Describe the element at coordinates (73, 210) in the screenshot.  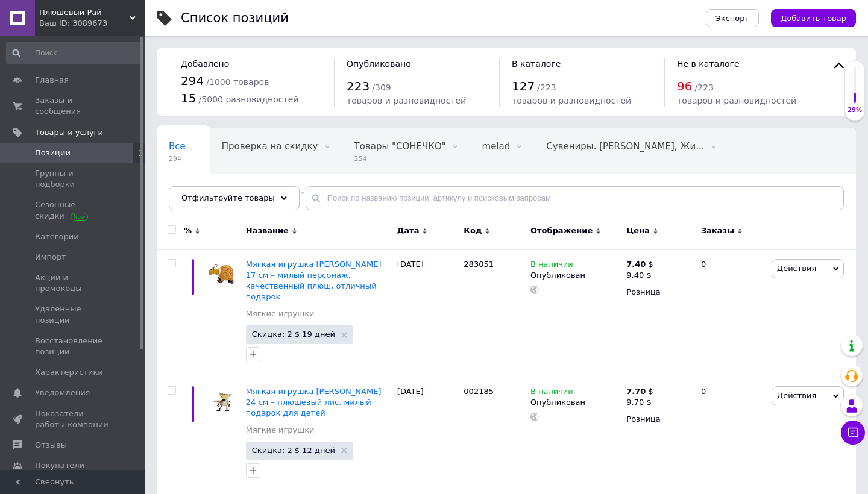
I see `span: Сезонные скидки` at that location.